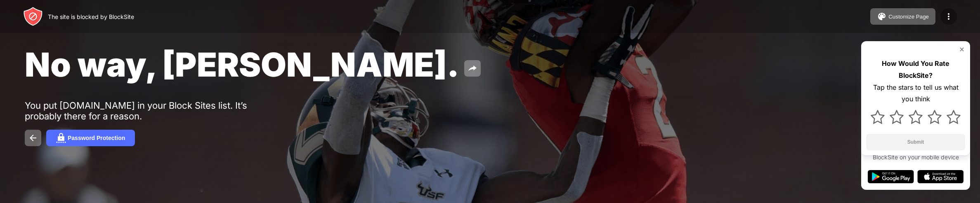 Image resolution: width=980 pixels, height=203 pixels. What do you see at coordinates (948, 17) in the screenshot?
I see `img: menu-icon.svg` at bounding box center [948, 17].